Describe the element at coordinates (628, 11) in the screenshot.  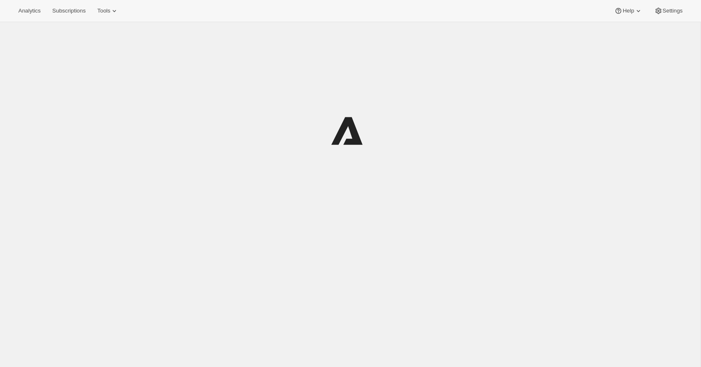
I see `button: Help` at that location.